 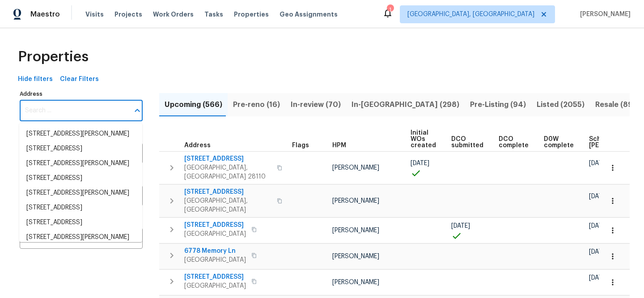 What do you see at coordinates (173, 14) in the screenshot?
I see `span: Work Orders` at bounding box center [173, 14].